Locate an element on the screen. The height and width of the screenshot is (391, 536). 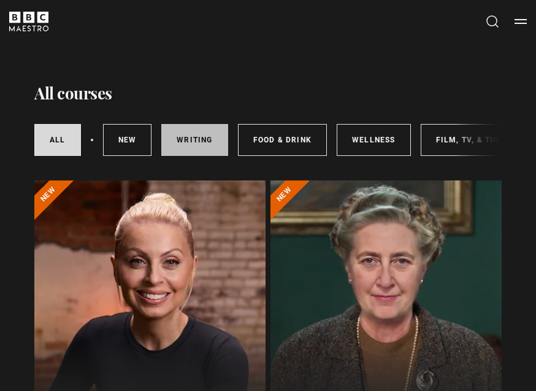
a: Writing is located at coordinates (195, 140).